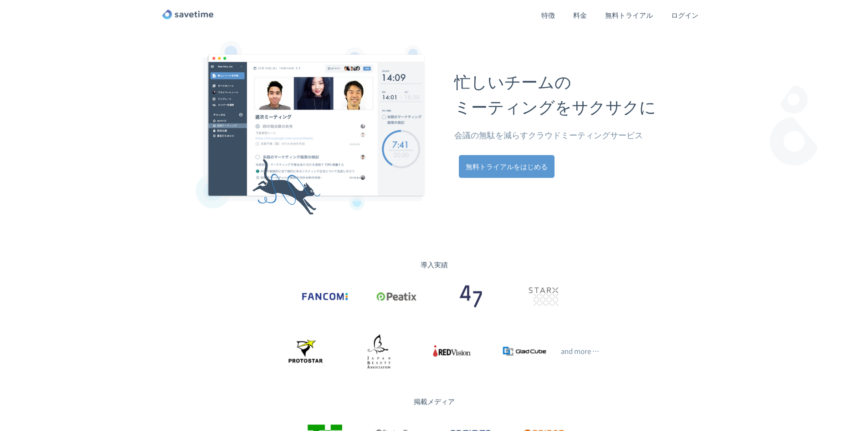 This screenshot has height=431, width=868. Describe the element at coordinates (548, 135) in the screenshot. I see `p: 会議の無駄を減らすクラウドミーティングサービス` at that location.